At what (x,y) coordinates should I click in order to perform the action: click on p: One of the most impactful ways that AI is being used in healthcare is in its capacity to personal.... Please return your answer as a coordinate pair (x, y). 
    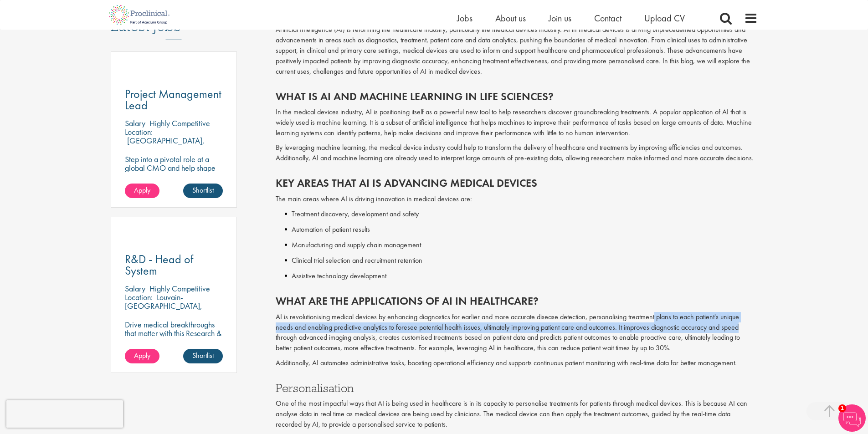
    Looking at the image, I should click on (517, 414).